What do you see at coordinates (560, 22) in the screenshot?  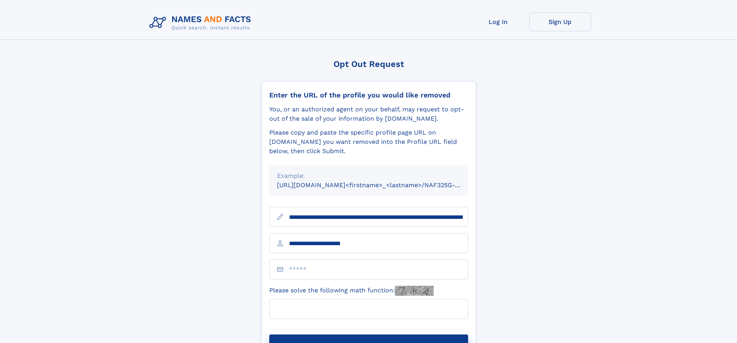 I see `a: Sign Up` at bounding box center [560, 22].